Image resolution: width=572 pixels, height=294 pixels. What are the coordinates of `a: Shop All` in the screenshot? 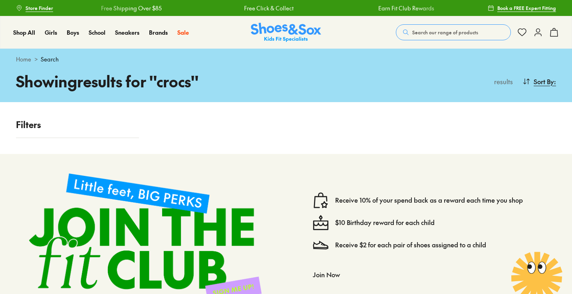 It's located at (24, 32).